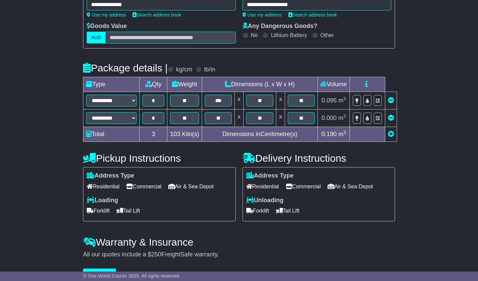 The width and height of the screenshot is (478, 281). Describe the element at coordinates (125, 68) in the screenshot. I see `h4: Package details |` at that location.